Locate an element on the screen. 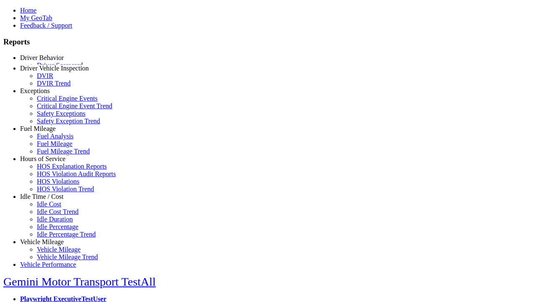 This screenshot has width=536, height=302. a: Home is located at coordinates (28, 10).